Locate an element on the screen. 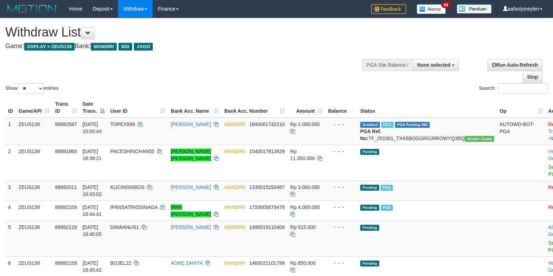  span: None selected is located at coordinates (434, 65).